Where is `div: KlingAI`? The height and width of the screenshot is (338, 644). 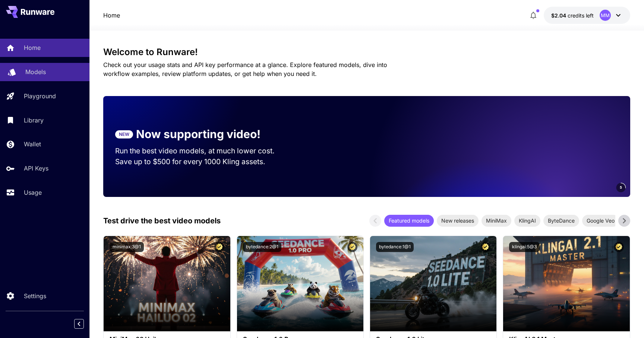 div: KlingAI is located at coordinates (528, 221).